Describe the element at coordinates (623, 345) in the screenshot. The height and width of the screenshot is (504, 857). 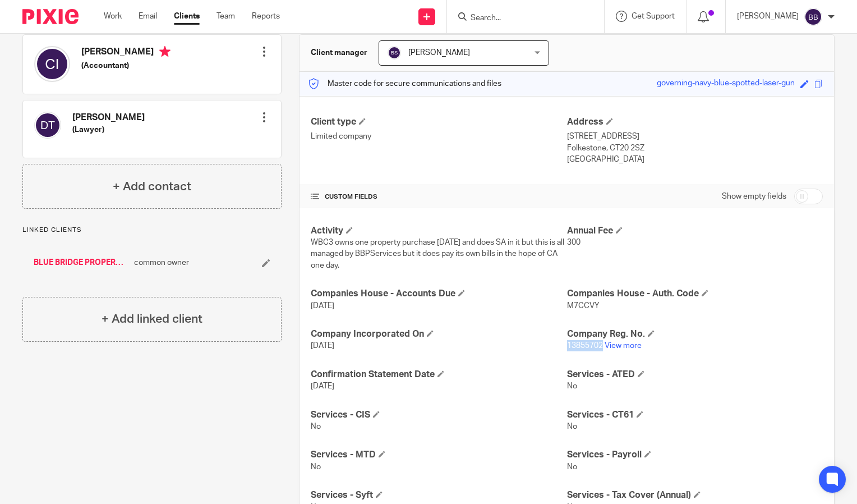
I see `a: View more` at that location.